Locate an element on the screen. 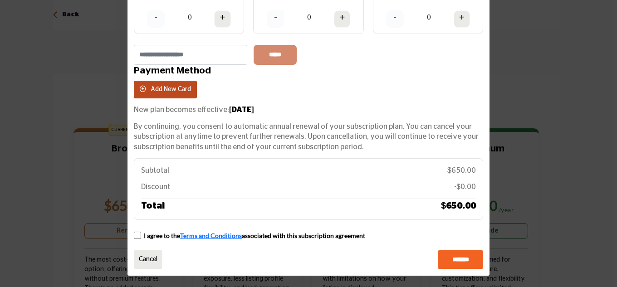 Image resolution: width=617 pixels, height=287 pixels. button: Add New Card is located at coordinates (165, 89).